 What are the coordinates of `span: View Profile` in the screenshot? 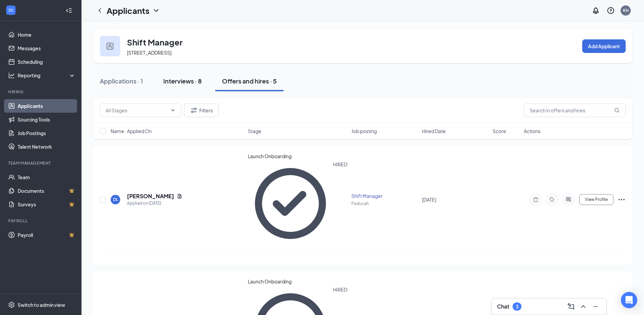 It's located at (597, 200).